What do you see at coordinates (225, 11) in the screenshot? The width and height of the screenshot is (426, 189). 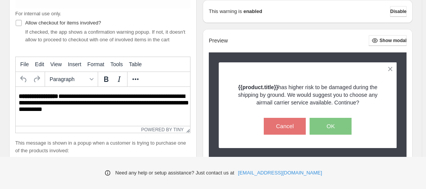 I see `p: This warning is` at bounding box center [225, 11].